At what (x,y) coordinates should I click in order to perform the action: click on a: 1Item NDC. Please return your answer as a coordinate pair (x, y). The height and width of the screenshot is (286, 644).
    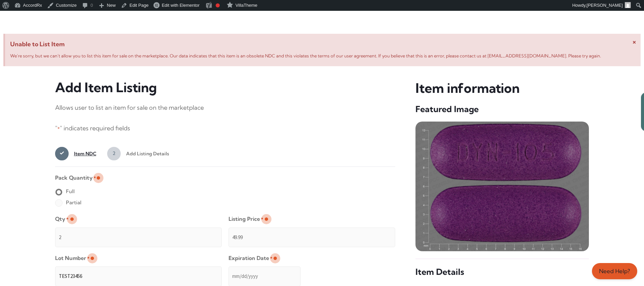
    Looking at the image, I should click on (75, 154).